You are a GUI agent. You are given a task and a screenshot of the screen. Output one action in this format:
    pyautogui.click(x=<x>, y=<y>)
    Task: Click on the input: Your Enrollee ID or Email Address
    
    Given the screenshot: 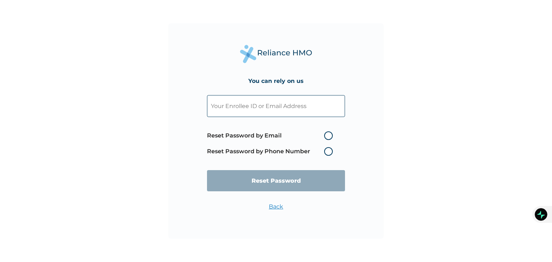 What is the action you would take?
    pyautogui.click(x=276, y=106)
    